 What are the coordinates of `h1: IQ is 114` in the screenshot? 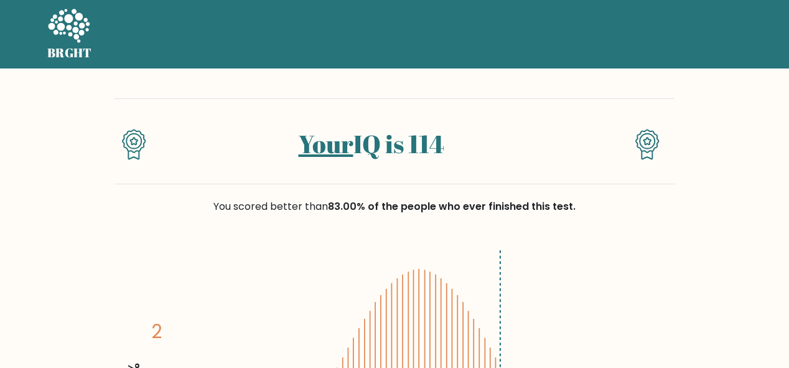 It's located at (371, 144).